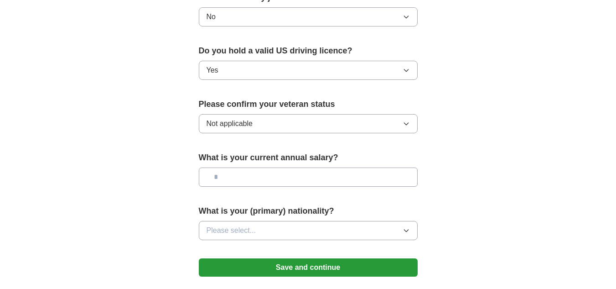 The image size is (616, 289). Describe the element at coordinates (308, 17) in the screenshot. I see `button: No` at that location.